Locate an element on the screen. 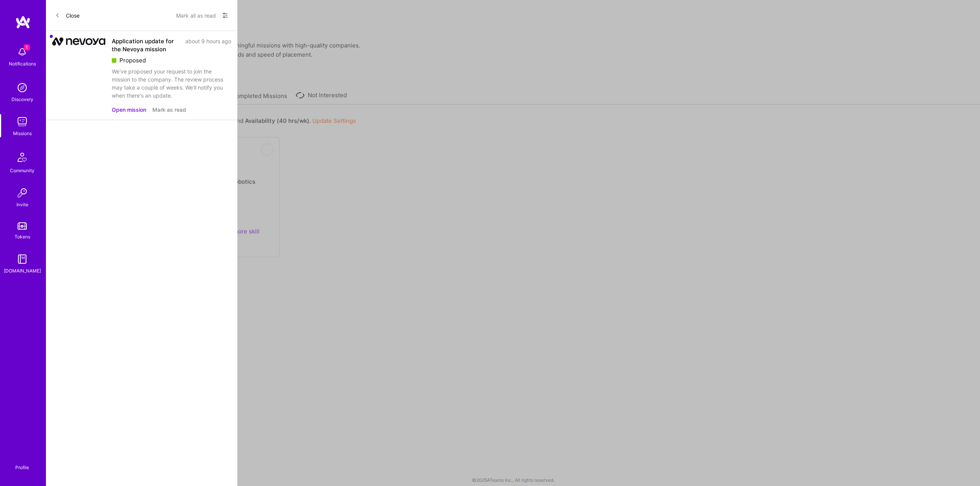  div: Application update for the Nevoya mission is located at coordinates (146, 45).